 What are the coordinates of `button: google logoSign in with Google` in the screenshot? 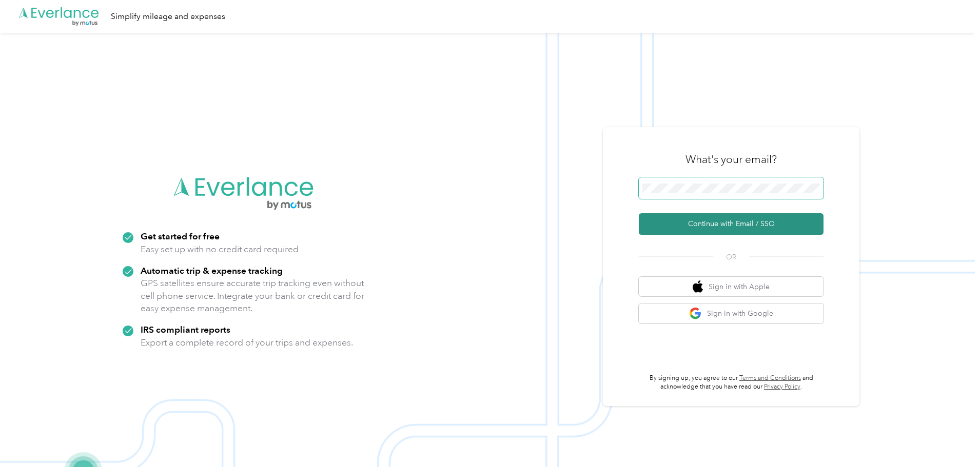 It's located at (731, 313).